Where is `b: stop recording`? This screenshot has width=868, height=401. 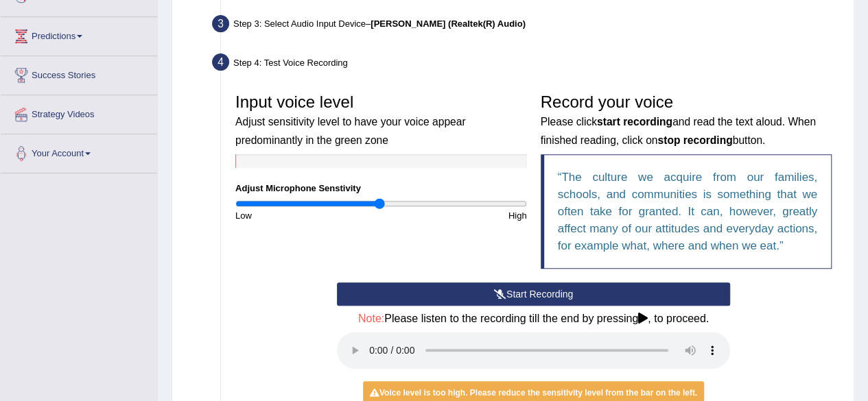 b: stop recording is located at coordinates (694, 140).